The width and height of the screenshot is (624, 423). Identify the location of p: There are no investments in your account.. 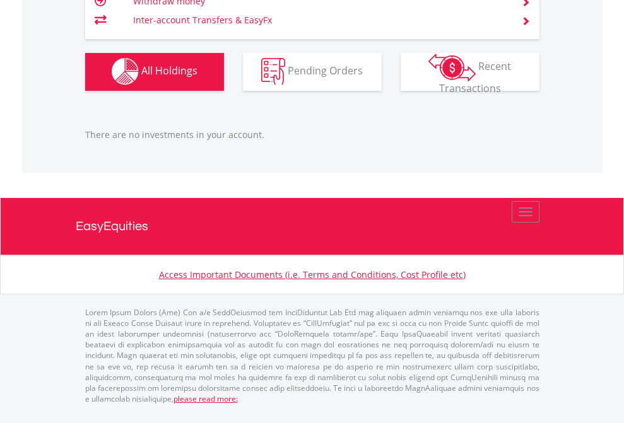
(312, 135).